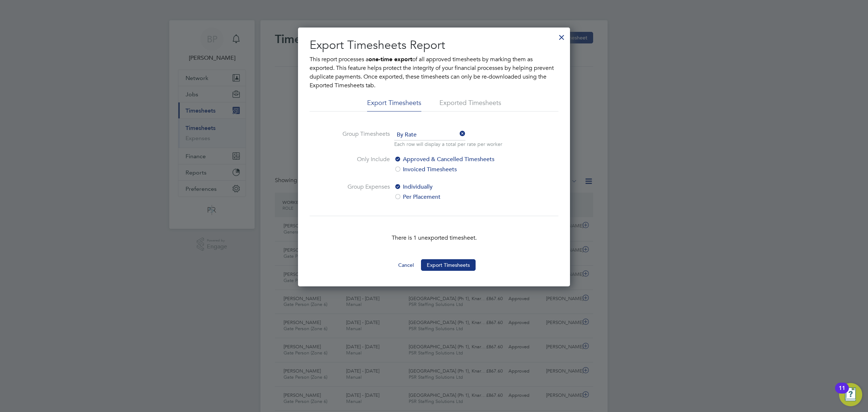 The width and height of the screenshot is (868, 412). What do you see at coordinates (434, 72) in the screenshot?
I see `p: This report processes a of all approved timesheets by marking them as exported. This feature help...` at bounding box center [434, 72].